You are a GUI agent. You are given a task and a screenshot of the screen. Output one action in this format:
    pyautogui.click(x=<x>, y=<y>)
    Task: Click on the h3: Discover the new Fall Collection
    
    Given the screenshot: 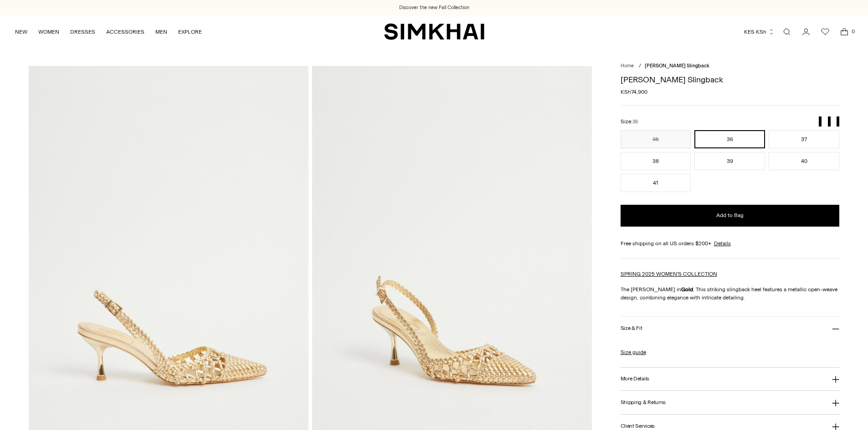 What is the action you would take?
    pyautogui.click(x=434, y=8)
    